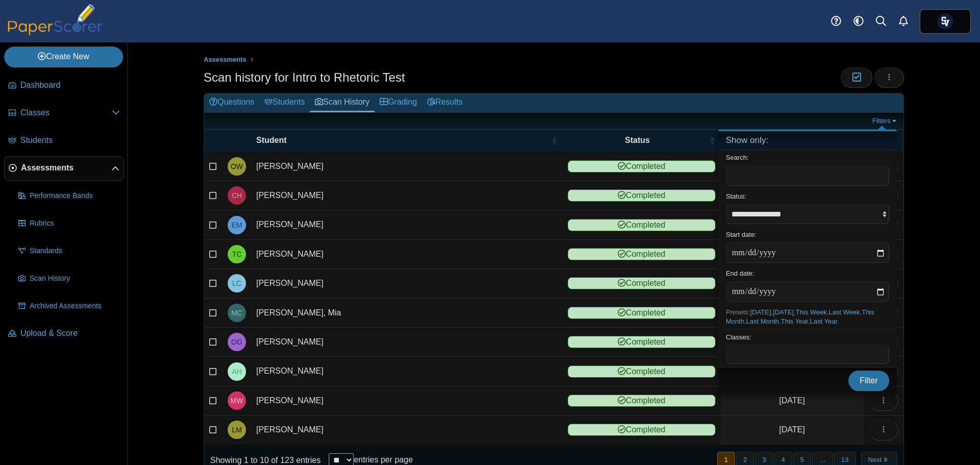 The image size is (980, 465). What do you see at coordinates (64, 86) in the screenshot?
I see `a: Dashboard` at bounding box center [64, 86].